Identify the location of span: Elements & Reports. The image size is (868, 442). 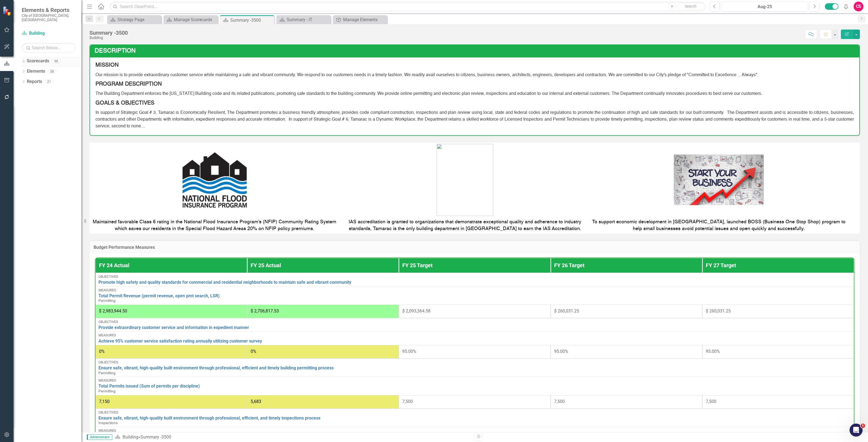
(49, 10).